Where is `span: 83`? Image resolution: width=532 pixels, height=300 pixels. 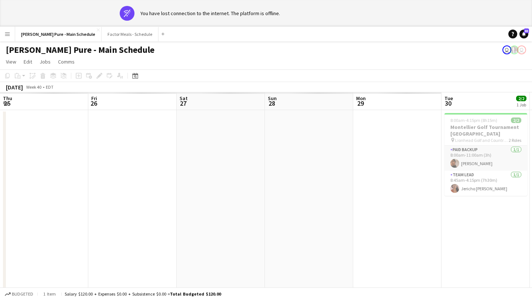 span: 83 is located at coordinates (527, 31).